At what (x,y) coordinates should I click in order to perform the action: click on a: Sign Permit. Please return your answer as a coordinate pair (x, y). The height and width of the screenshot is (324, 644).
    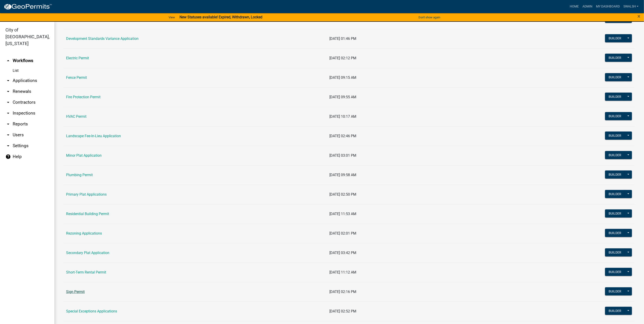
    Looking at the image, I should click on (76, 291).